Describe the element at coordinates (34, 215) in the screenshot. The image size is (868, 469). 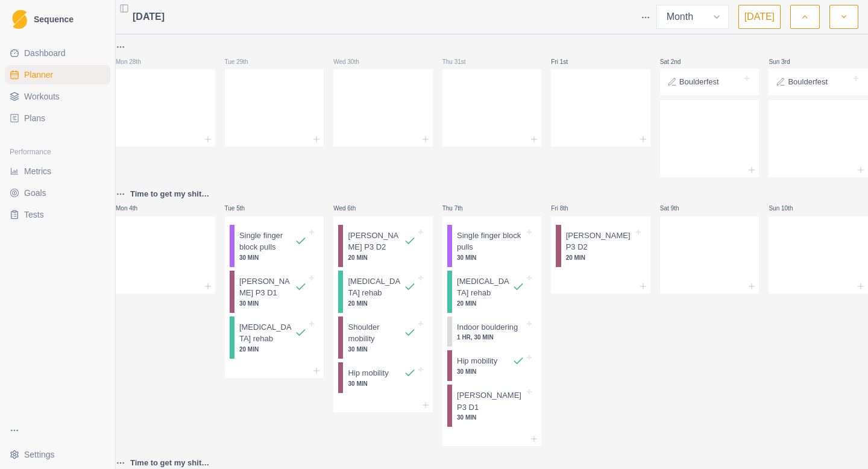
I see `span: Tests` at that location.